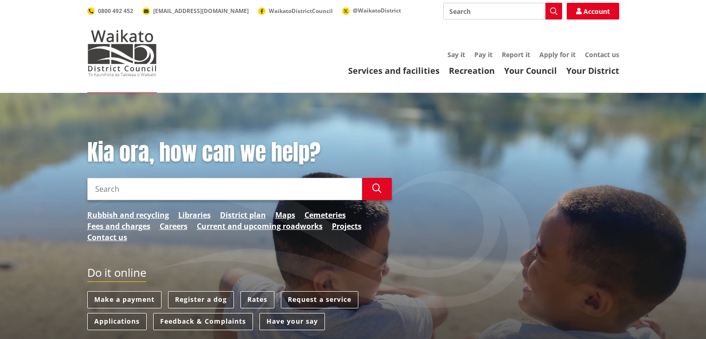 This screenshot has height=339, width=706. What do you see at coordinates (394, 71) in the screenshot?
I see `a: Services and facilities` at bounding box center [394, 71].